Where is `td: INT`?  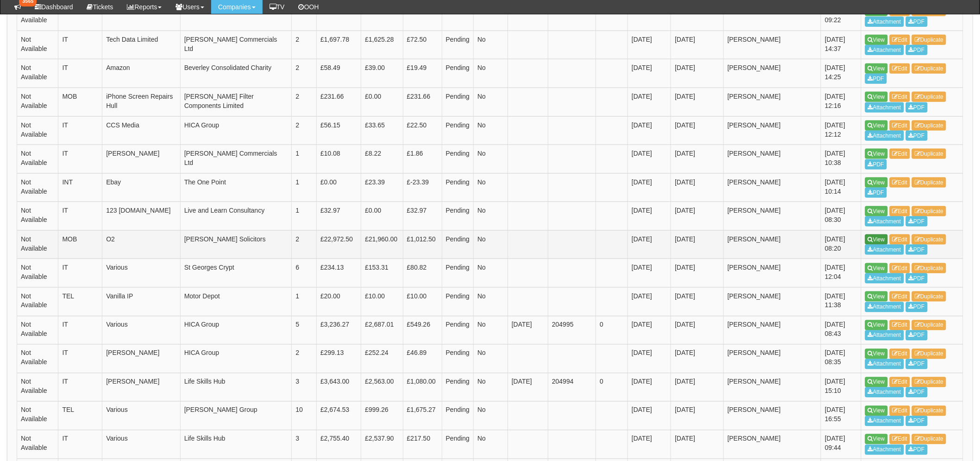
td: INT is located at coordinates (81, 188).